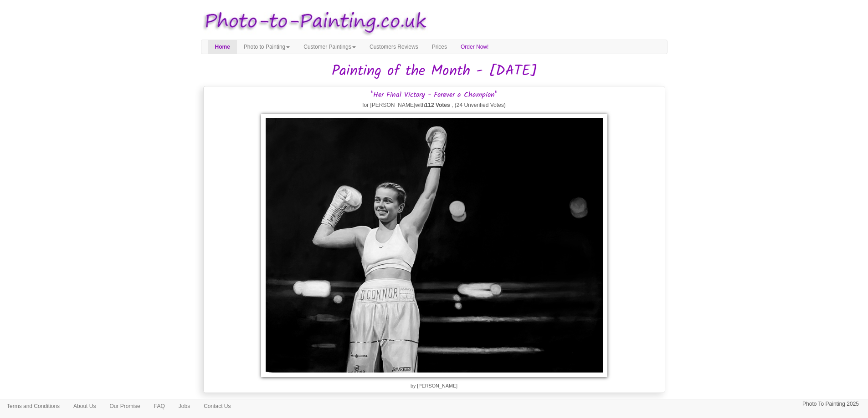 The height and width of the screenshot is (418, 868). Describe the element at coordinates (434, 95) in the screenshot. I see `h3: "Her Final Victory - Forever a Champion"` at that location.